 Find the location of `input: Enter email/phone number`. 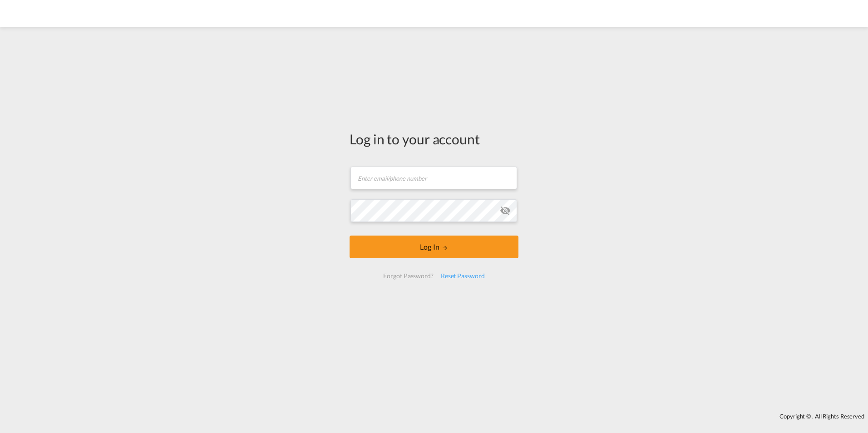

input: Enter email/phone number is located at coordinates (433, 178).